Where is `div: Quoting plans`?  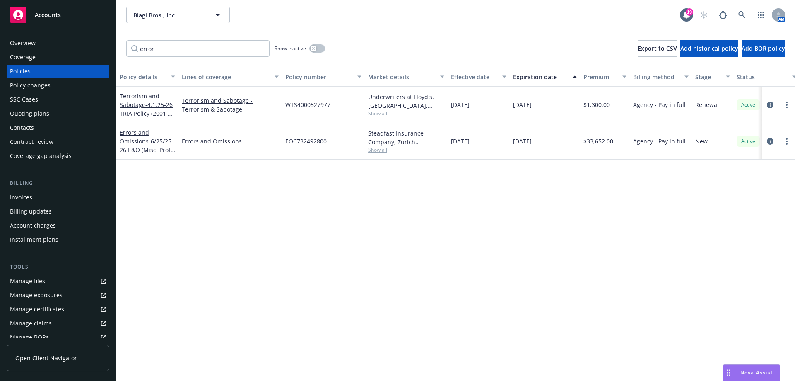 div: Quoting plans is located at coordinates (29, 113).